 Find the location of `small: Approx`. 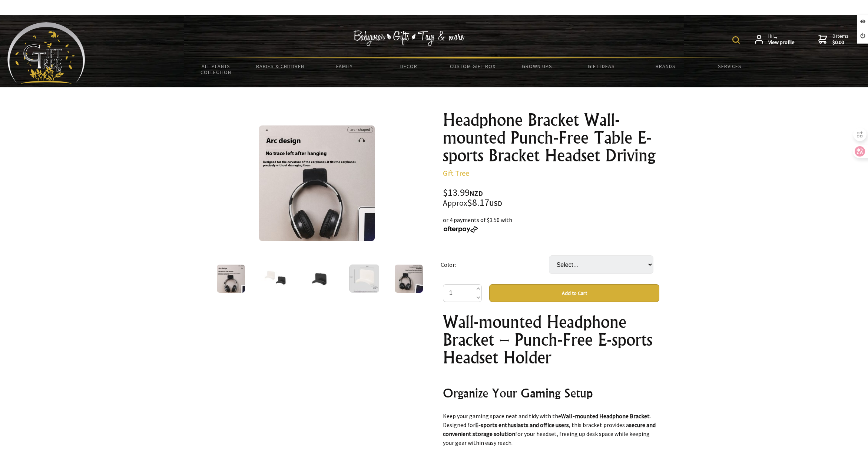

small: Approx is located at coordinates (455, 203).